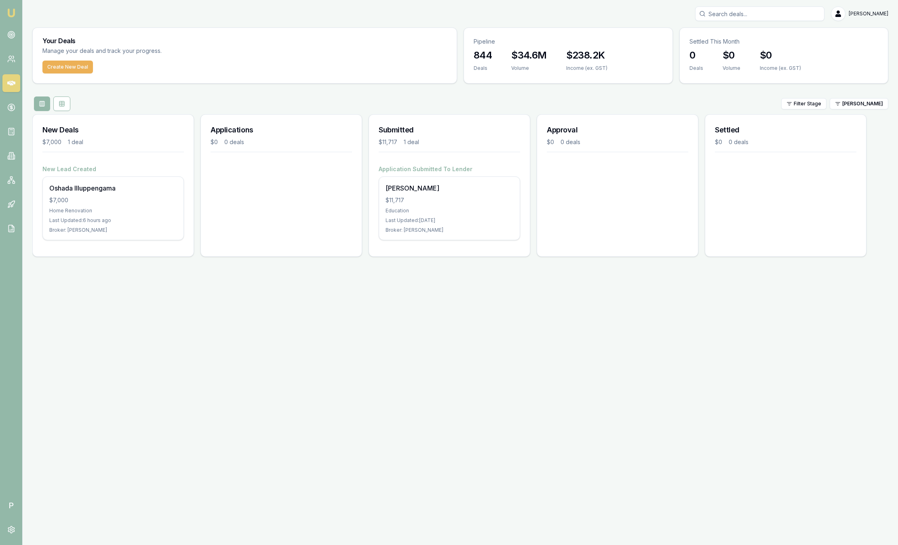 The image size is (898, 545). I want to click on input: Search deals, so click(759, 14).